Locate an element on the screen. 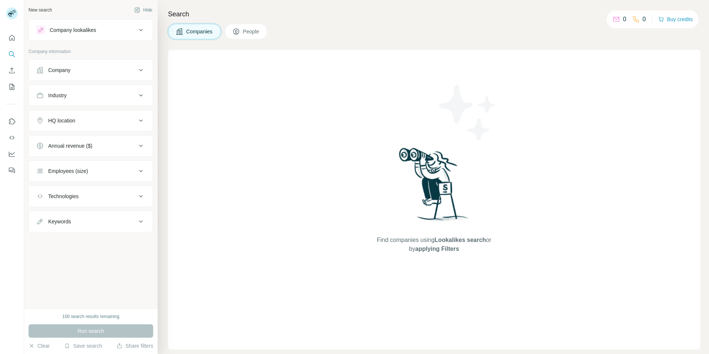  button: Enrich CSV is located at coordinates (12, 70).